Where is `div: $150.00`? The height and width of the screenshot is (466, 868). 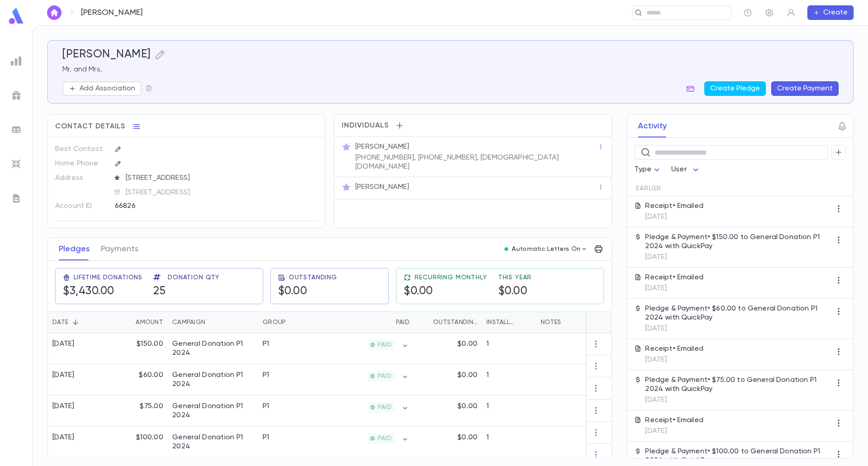 div: $150.00 is located at coordinates (138, 348).